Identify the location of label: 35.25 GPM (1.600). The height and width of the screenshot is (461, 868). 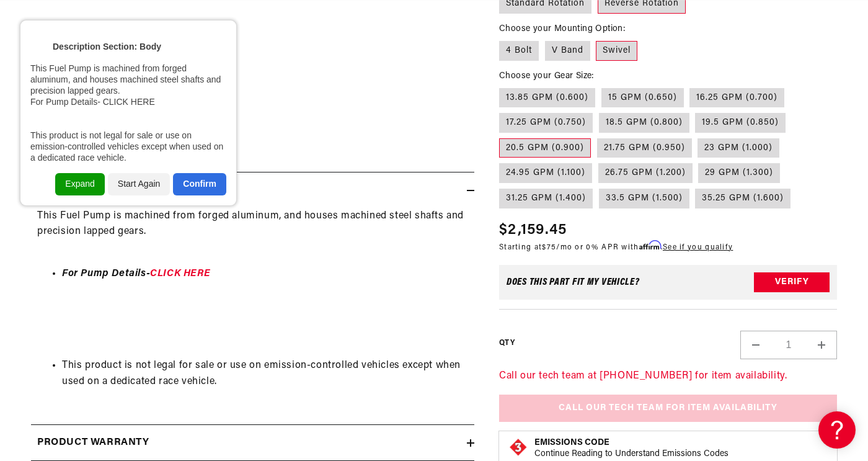
(743, 199).